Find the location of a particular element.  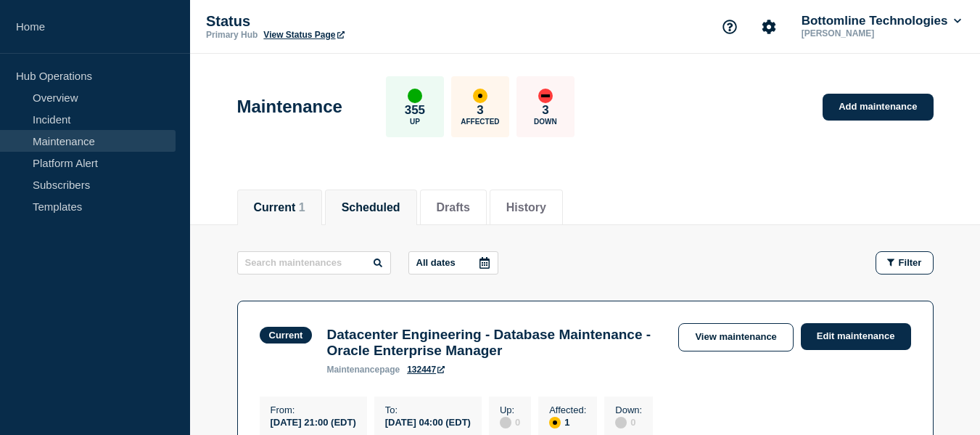

a: 132447 is located at coordinates (426, 370).